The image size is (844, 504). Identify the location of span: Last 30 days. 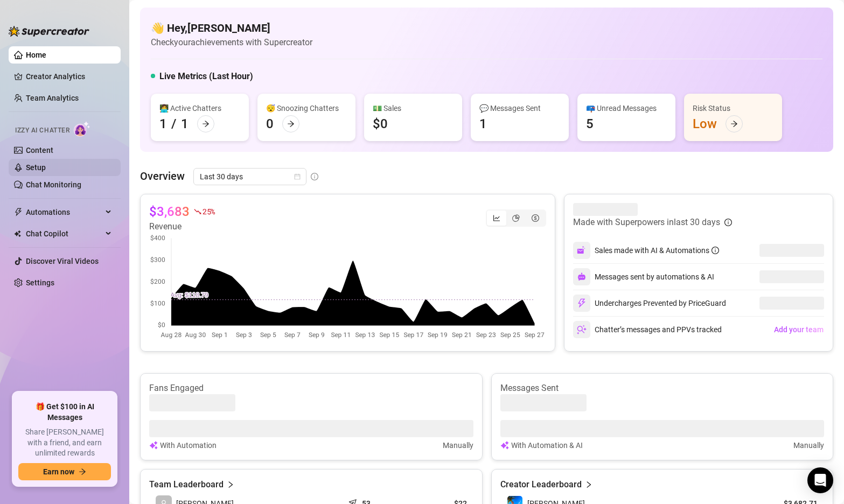
(250, 176).